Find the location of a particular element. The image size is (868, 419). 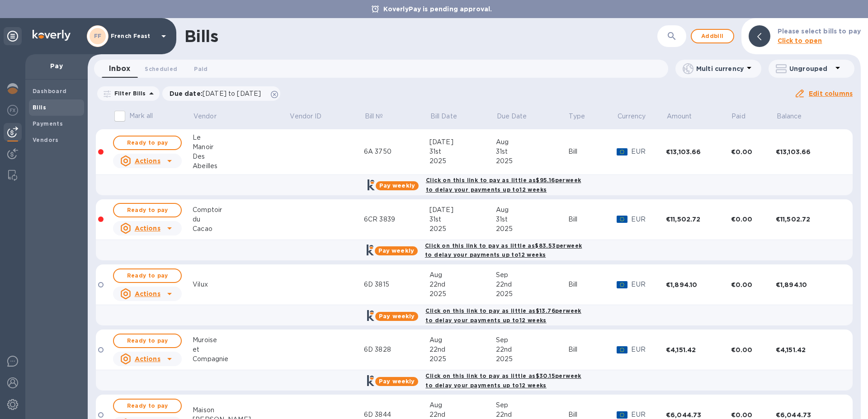

p: Filter Bills is located at coordinates (129, 93).